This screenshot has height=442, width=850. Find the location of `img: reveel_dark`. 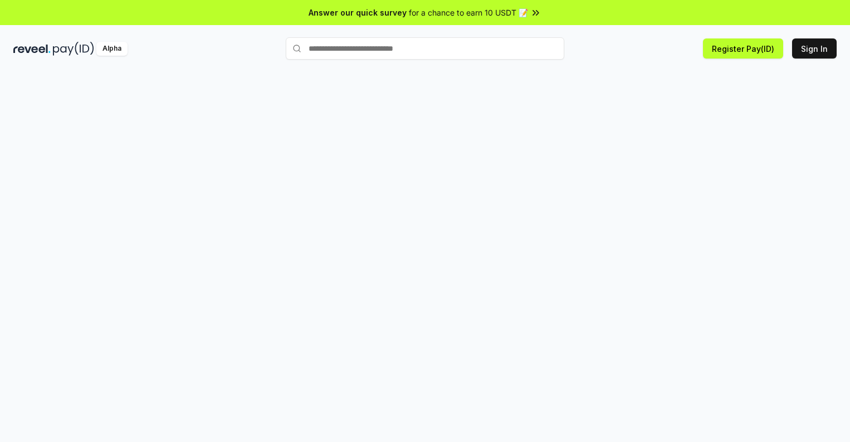

img: reveel_dark is located at coordinates (32, 48).